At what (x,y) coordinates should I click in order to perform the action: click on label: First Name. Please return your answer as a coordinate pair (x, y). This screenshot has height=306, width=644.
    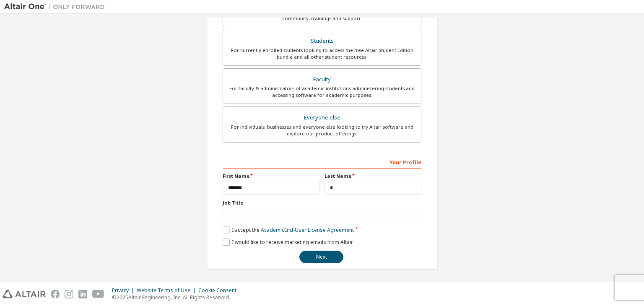
    Looking at the image, I should click on (271, 176).